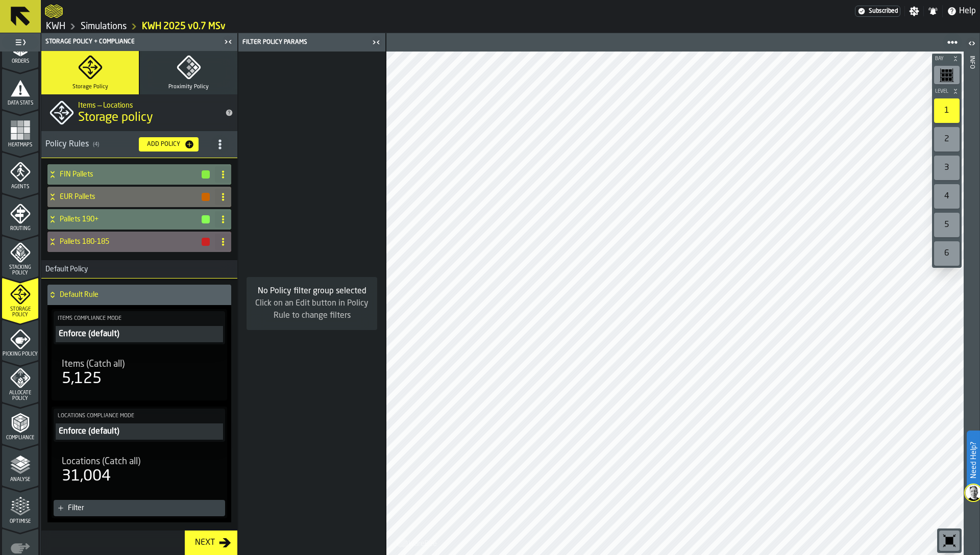 The width and height of the screenshot is (980, 555). Describe the element at coordinates (130, 175) in the screenshot. I see `h4: FIN Pallets` at that location.